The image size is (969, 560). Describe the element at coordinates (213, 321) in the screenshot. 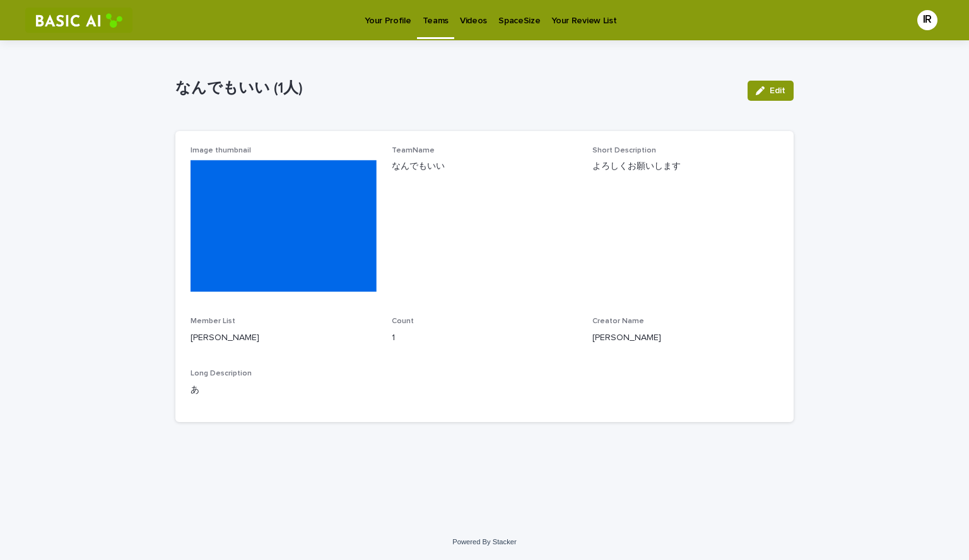

I see `span: Member List` at that location.